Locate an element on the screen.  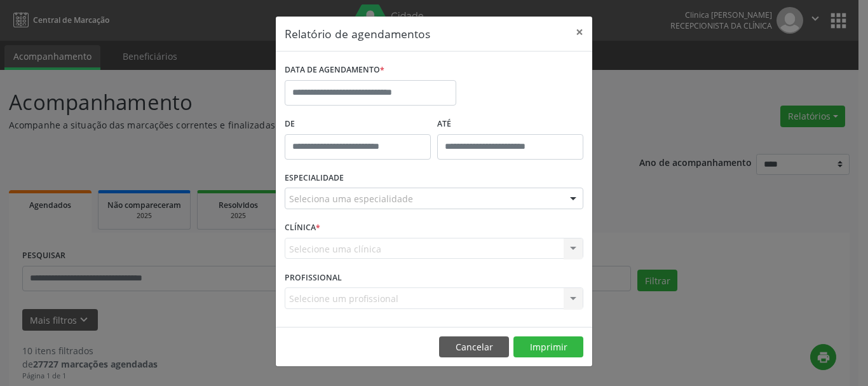
label: ESPECIALIDADE is located at coordinates (314, 178).